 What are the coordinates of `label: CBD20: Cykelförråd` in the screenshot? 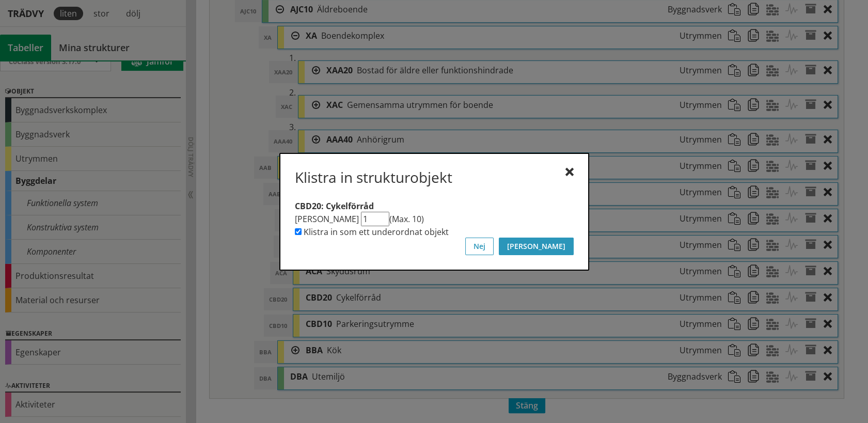 It's located at (334, 206).